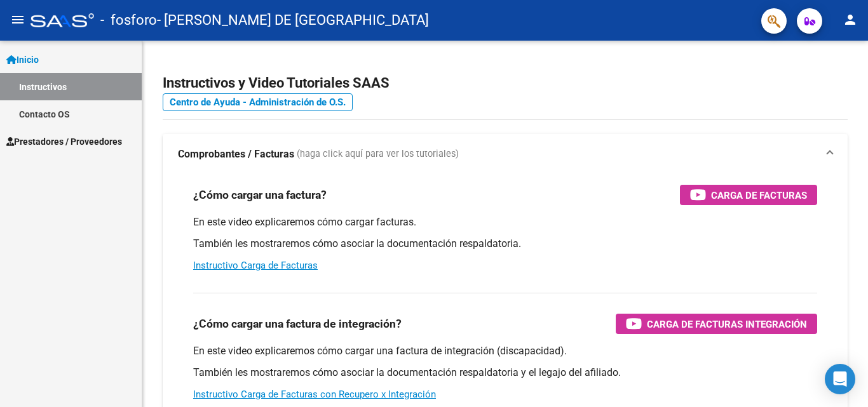 Image resolution: width=868 pixels, height=407 pixels. Describe the element at coordinates (260, 195) in the screenshot. I see `h3: ¿Cómo cargar una factura?` at that location.